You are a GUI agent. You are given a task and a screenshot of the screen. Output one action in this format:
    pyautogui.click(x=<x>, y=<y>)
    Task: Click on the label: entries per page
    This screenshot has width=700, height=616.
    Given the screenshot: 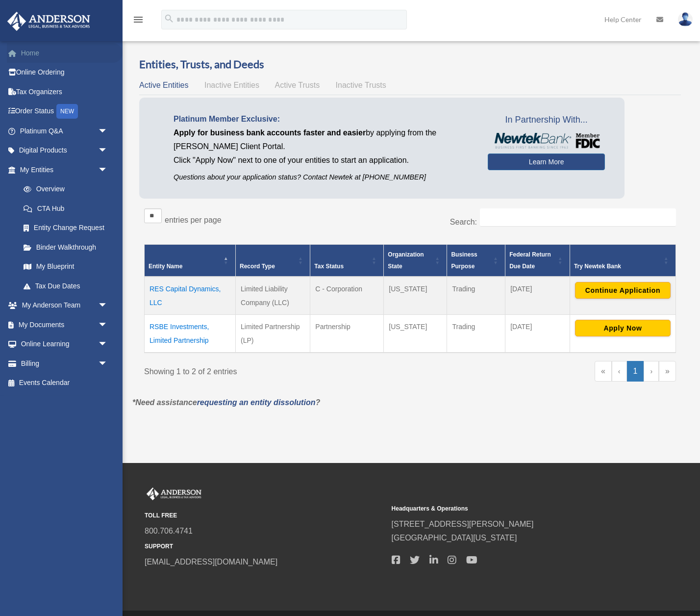 What is the action you would take?
    pyautogui.click(x=193, y=220)
    